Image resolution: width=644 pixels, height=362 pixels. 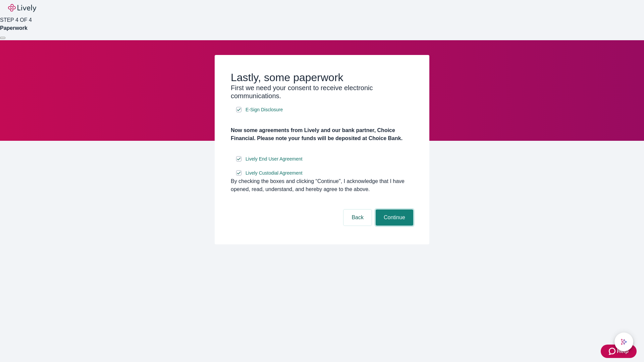 What do you see at coordinates (22, 8) in the screenshot?
I see `img: Lively` at bounding box center [22, 8].